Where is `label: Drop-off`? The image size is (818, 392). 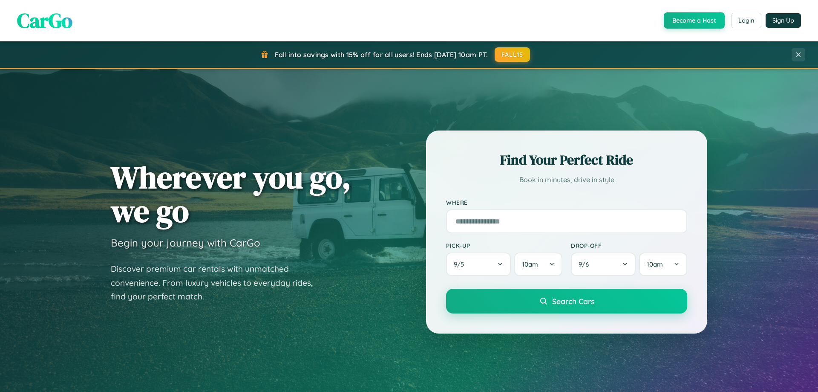 label: Drop-off is located at coordinates (629, 245).